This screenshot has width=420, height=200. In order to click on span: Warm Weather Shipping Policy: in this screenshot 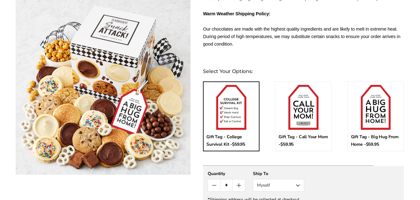, I will do `click(237, 14)`.